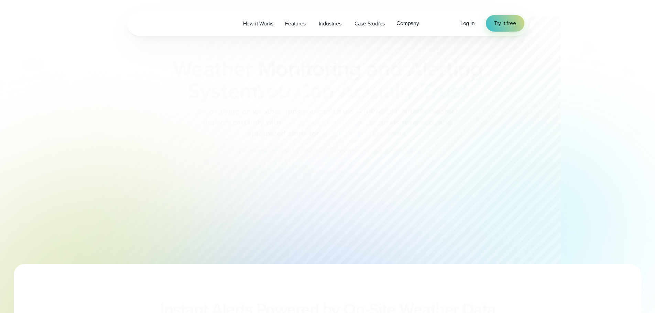 This screenshot has width=655, height=313. I want to click on a: How it Works, so click(258, 23).